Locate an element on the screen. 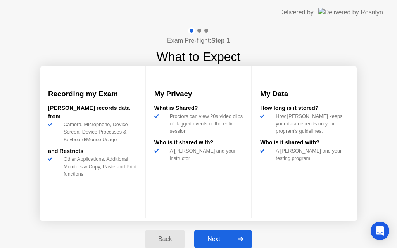  h3: My Data is located at coordinates (304, 94).